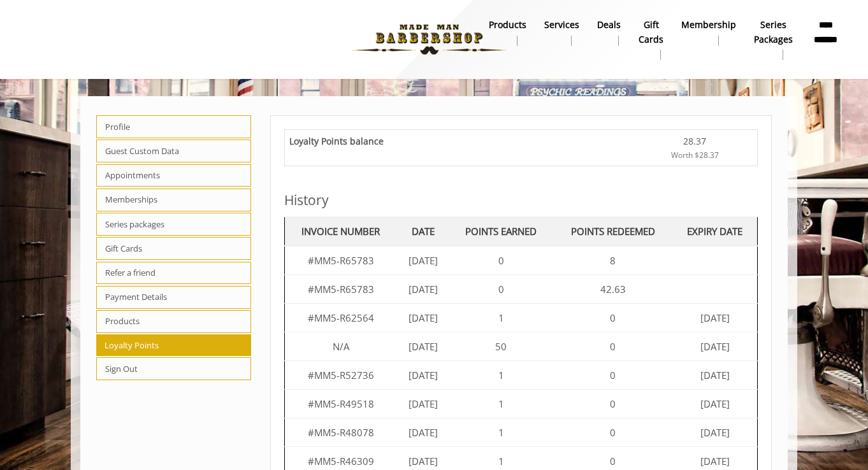 The height and width of the screenshot is (470, 868). Describe the element at coordinates (650, 39) in the screenshot. I see `a: Gift cardsgift cards` at that location.